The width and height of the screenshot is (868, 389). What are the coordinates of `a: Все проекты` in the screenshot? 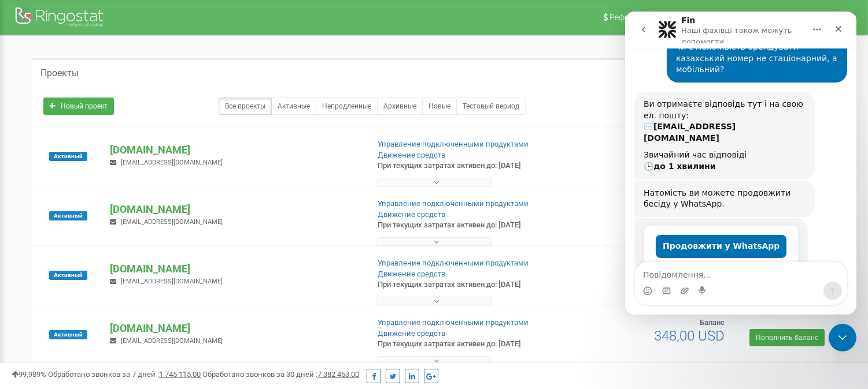 It's located at (245, 106).